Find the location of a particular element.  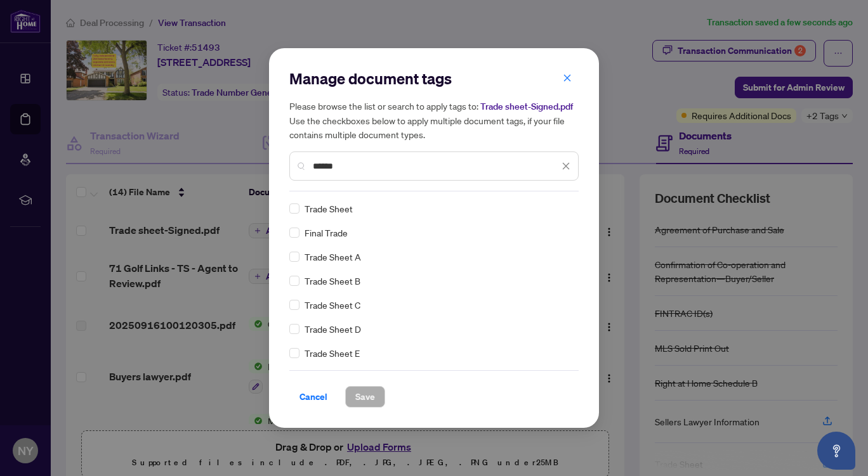

h2: Manage document tags is located at coordinates (434, 78).